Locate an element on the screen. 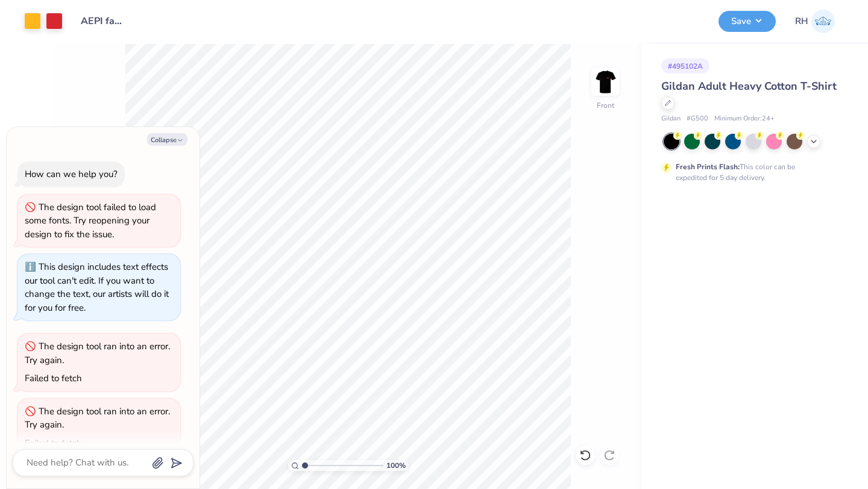  button: Collapse is located at coordinates (167, 139).